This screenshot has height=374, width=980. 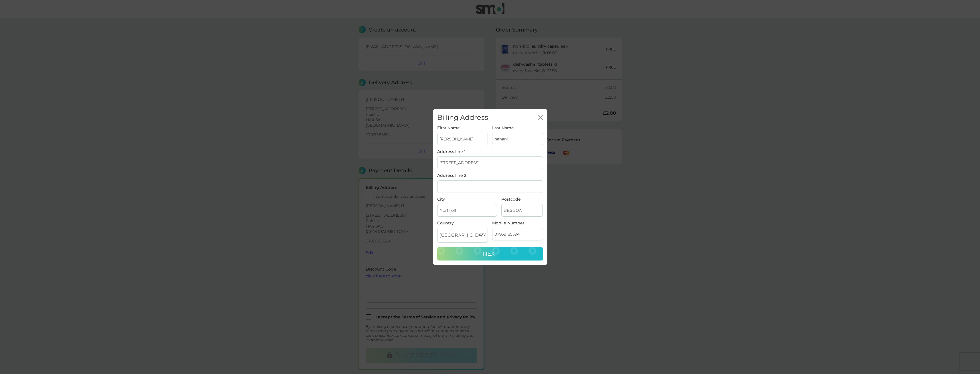 What do you see at coordinates (490, 176) in the screenshot?
I see `label: Address line 2` at bounding box center [490, 176].